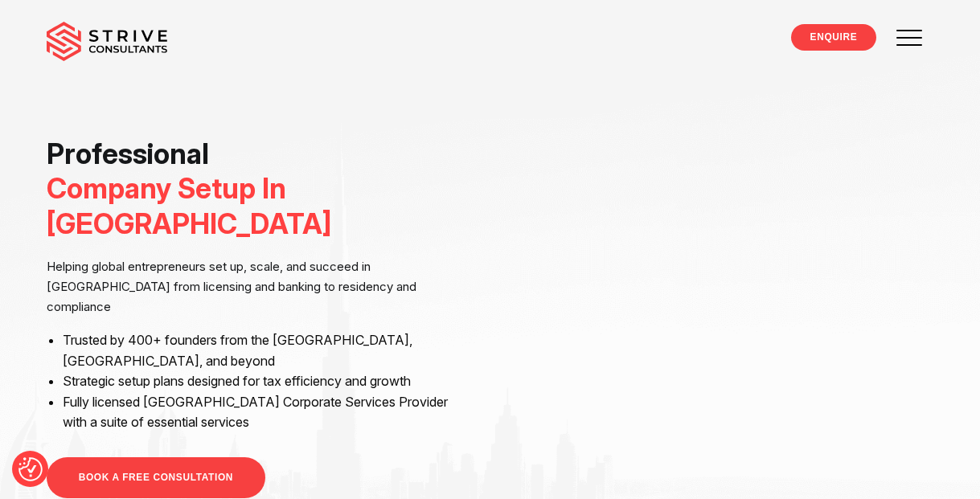  Describe the element at coordinates (31, 469) in the screenshot. I see `button: Consent Preferences` at that location.